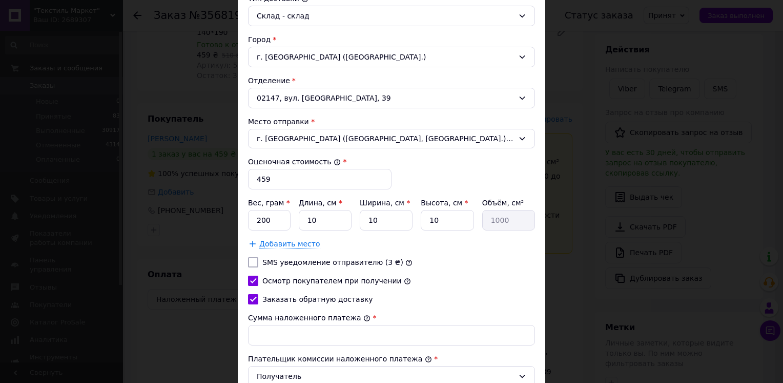 The width and height of the screenshot is (783, 383). Describe the element at coordinates (392, 81) in the screenshot. I see `div: Отделение` at that location.